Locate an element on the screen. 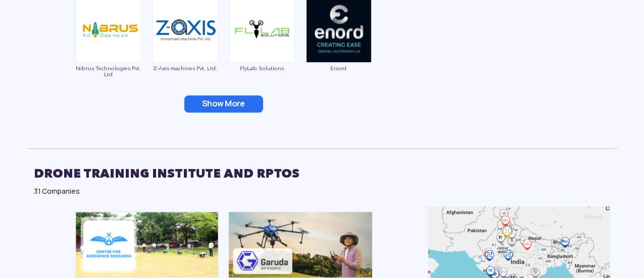  span: Enord is located at coordinates (339, 68).